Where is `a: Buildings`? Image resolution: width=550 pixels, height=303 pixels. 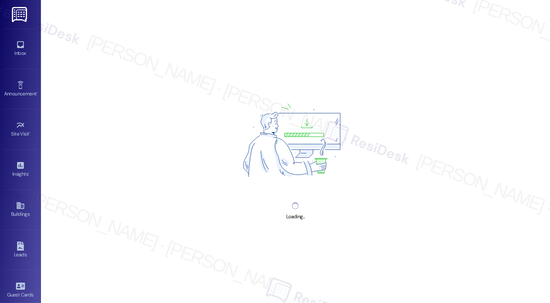
a: Buildings is located at coordinates (20, 210).